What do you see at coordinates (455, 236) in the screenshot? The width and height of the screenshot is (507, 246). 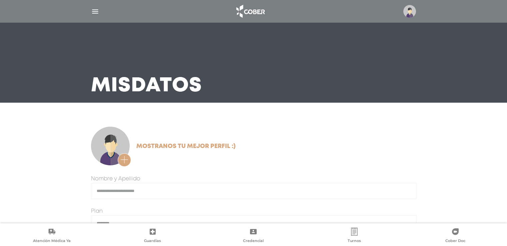 I see `a: Cober Doc` at bounding box center [455, 236].